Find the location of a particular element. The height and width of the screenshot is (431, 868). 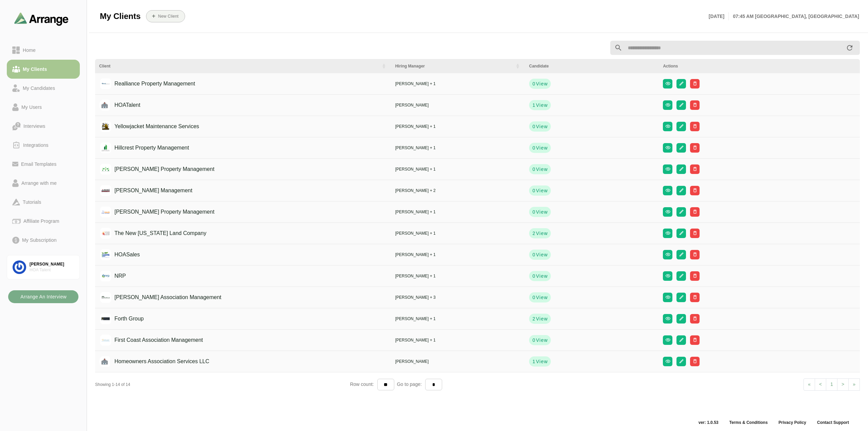

a: Affiliate Program is located at coordinates (43, 221).